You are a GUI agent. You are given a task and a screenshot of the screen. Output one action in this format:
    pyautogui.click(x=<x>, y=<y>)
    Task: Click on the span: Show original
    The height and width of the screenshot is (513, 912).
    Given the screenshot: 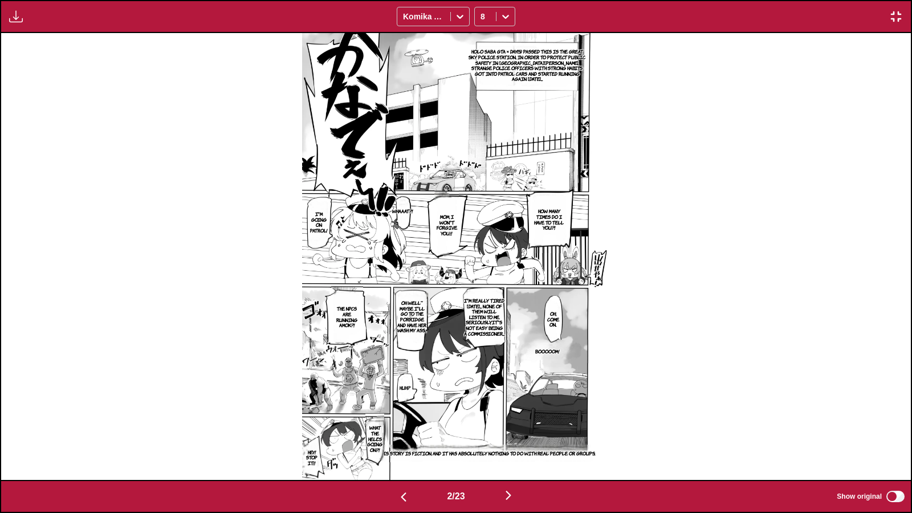 What is the action you would take?
    pyautogui.click(x=859, y=496)
    